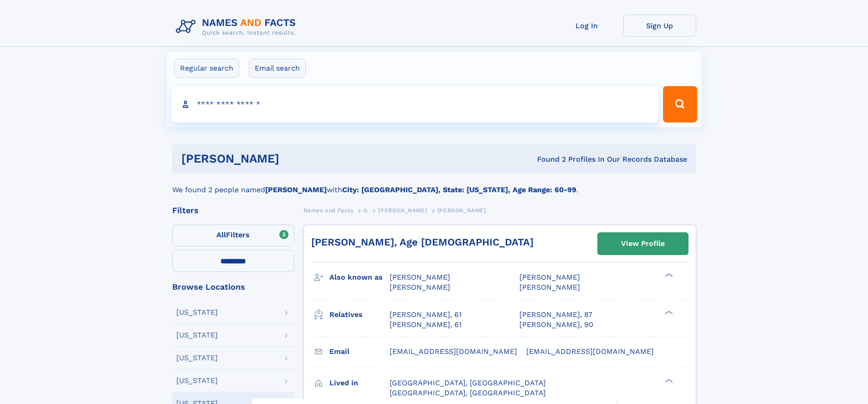  Describe the element at coordinates (233, 211) in the screenshot. I see `div: Filters` at that location.